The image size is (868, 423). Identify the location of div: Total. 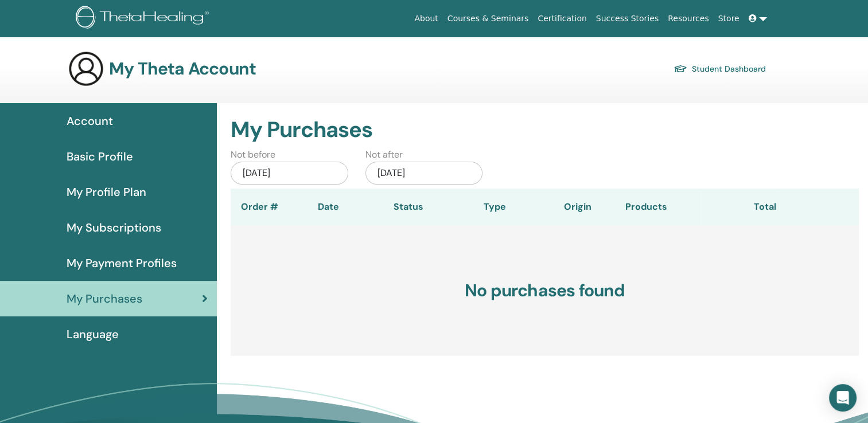
(739, 208).